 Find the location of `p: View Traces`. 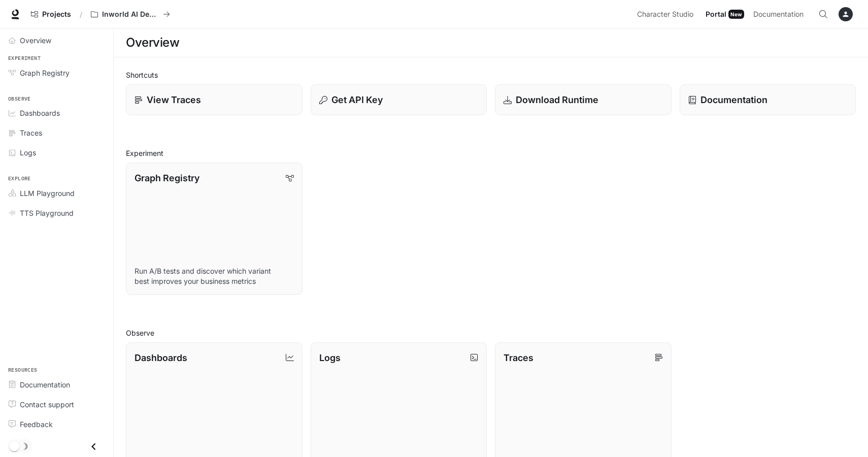

p: View Traces is located at coordinates (174, 100).